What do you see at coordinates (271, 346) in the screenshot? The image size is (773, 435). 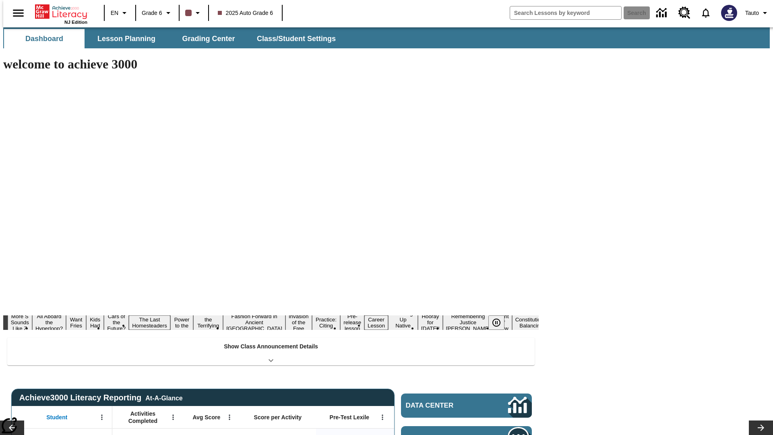 I see `p: Show Class Announcement Details` at bounding box center [271, 346].